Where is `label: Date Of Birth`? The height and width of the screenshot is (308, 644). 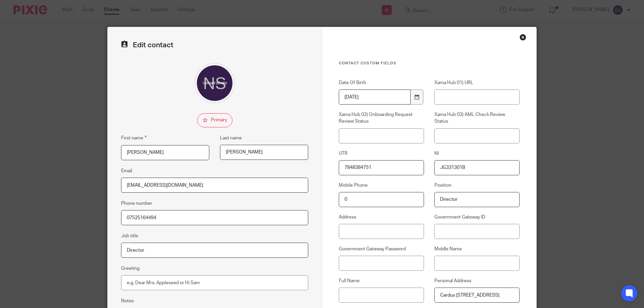 label: Date Of Birth is located at coordinates (382, 83).